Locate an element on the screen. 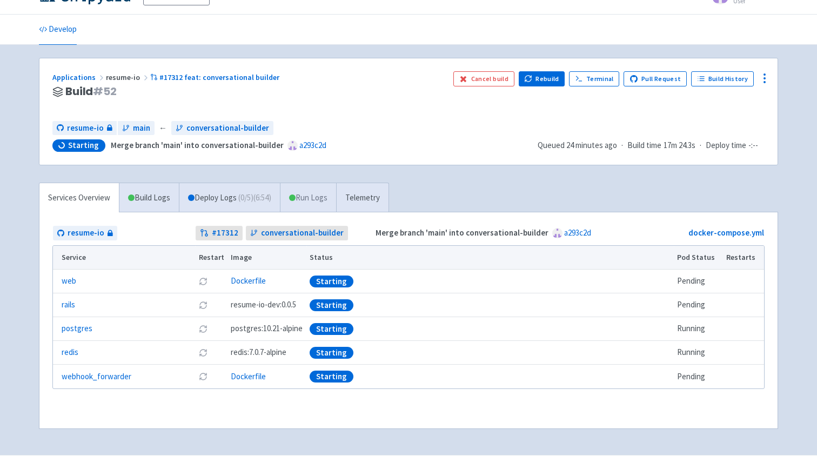 Image resolution: width=817 pixels, height=463 pixels. th: Restart is located at coordinates (211, 258).